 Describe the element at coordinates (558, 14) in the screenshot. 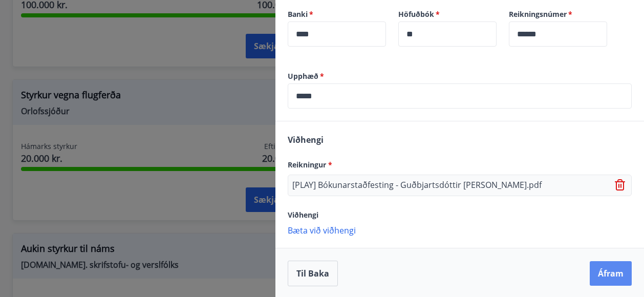

I see `label: Reikningsnúmer` at that location.